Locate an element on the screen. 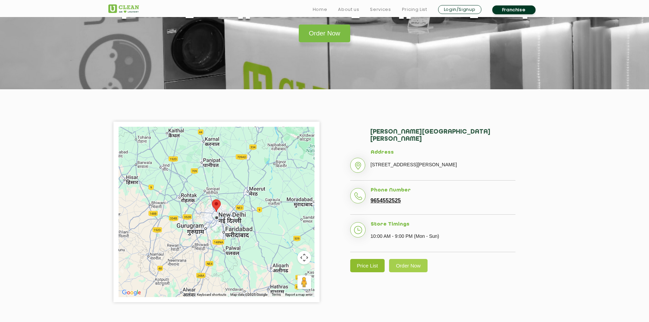 Image resolution: width=649 pixels, height=322 pixels. a: Services is located at coordinates (380, 10).